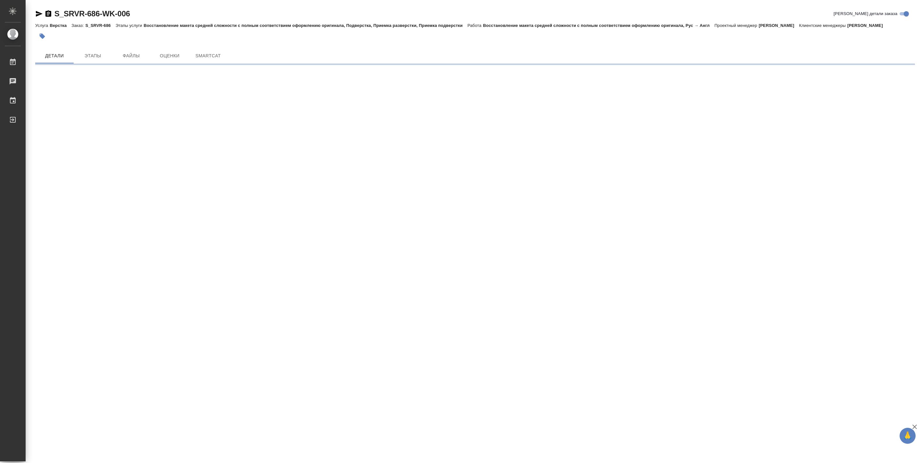 The image size is (922, 463). What do you see at coordinates (208, 56) in the screenshot?
I see `span: SmartCat` at bounding box center [208, 56].